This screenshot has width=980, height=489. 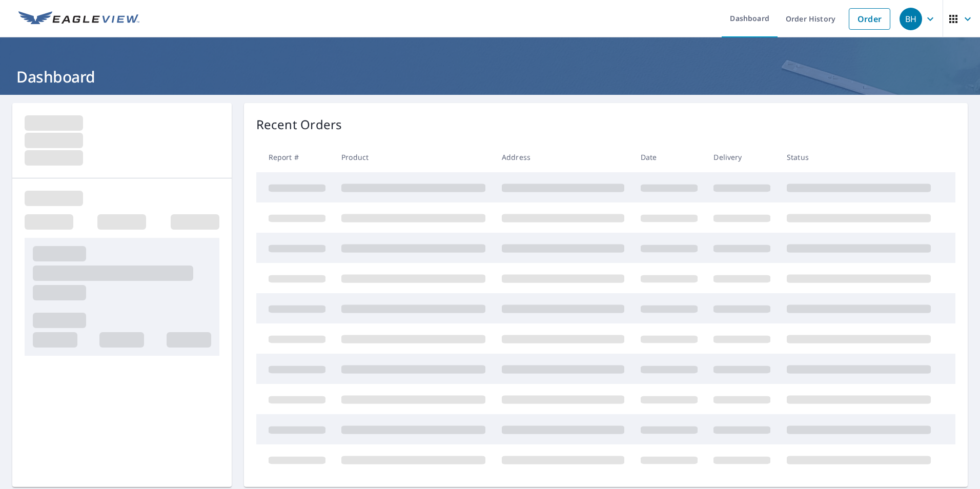 What do you see at coordinates (490, 76) in the screenshot?
I see `h1: Dashboard` at bounding box center [490, 76].